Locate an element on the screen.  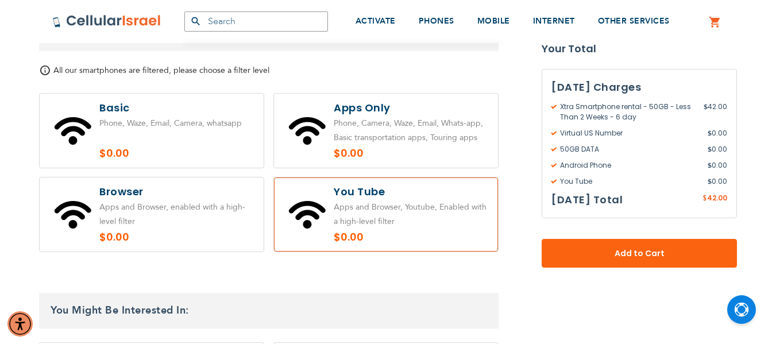
span: INTERNET is located at coordinates (554, 21).